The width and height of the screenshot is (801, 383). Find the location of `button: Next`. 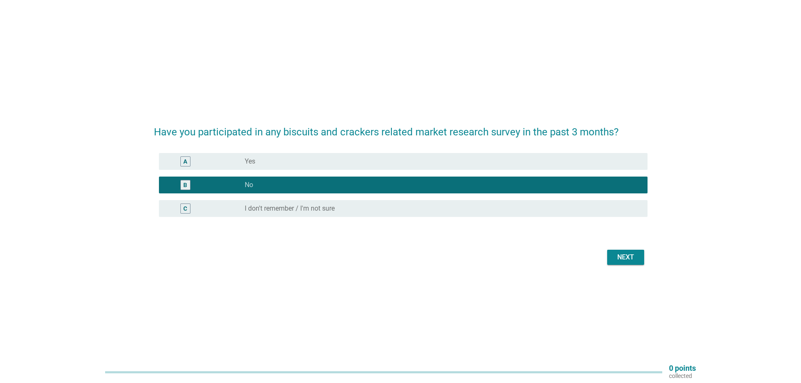

button: Next is located at coordinates (626, 257).